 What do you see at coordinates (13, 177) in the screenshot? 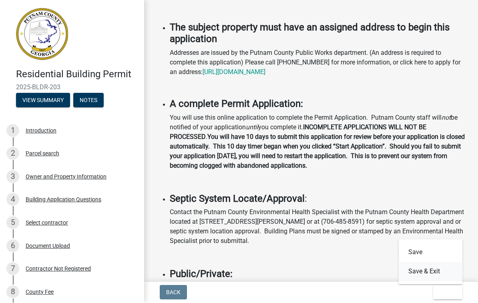
I see `div: 3` at bounding box center [13, 177].